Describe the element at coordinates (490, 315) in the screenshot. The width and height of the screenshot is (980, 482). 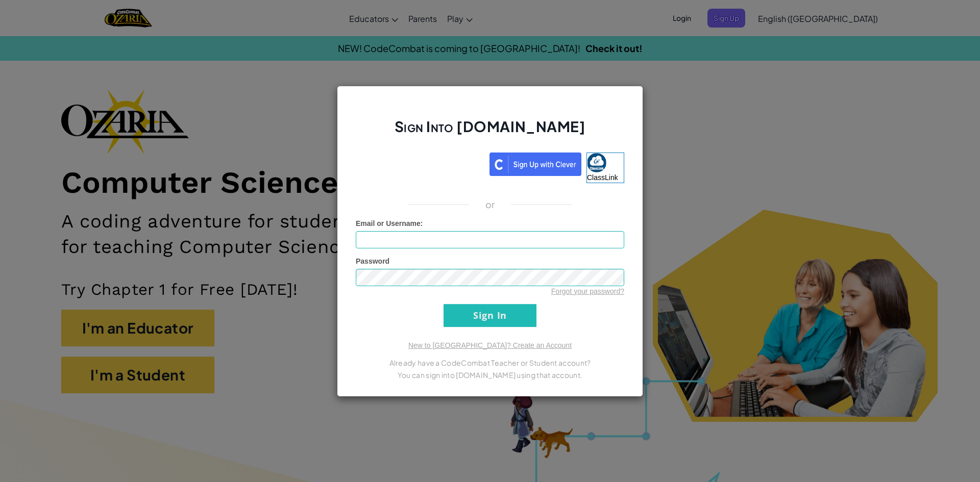
I see `input: Sign In` at that location.